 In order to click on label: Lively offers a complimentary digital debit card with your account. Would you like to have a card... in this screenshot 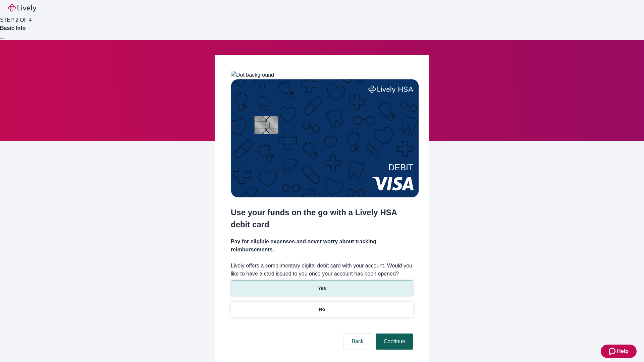, I will do `click(322, 270)`.